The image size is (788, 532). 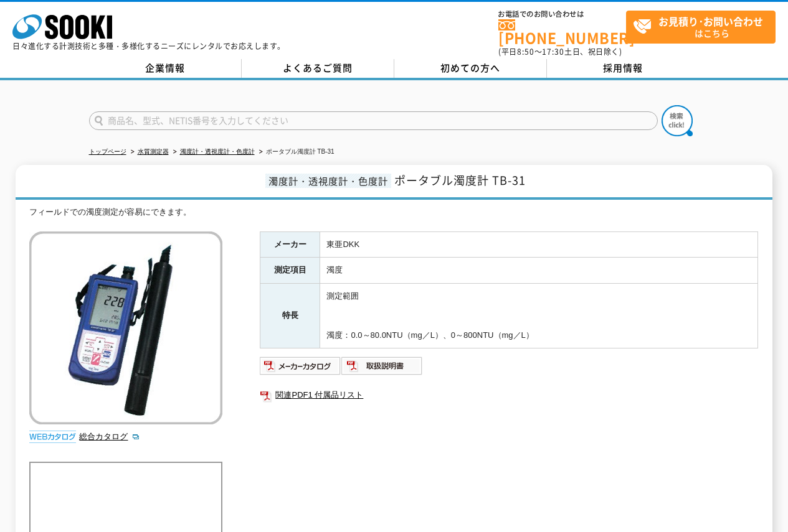 What do you see at coordinates (301, 366) in the screenshot?
I see `img: メーカーカタログ` at bounding box center [301, 366].